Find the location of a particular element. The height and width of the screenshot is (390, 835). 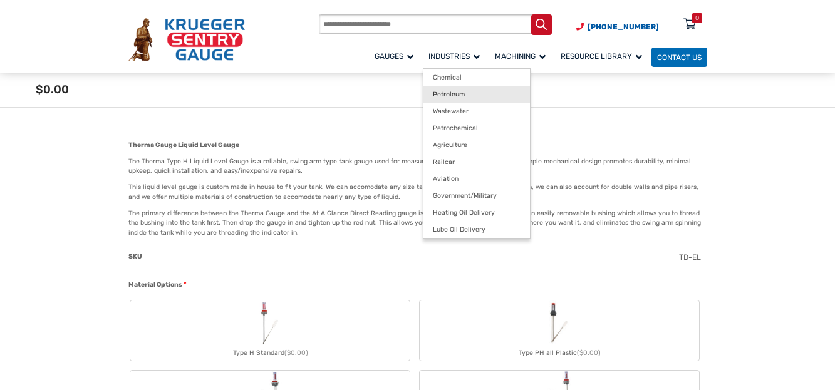

a: Lube Oil Delivery is located at coordinates (477, 229).